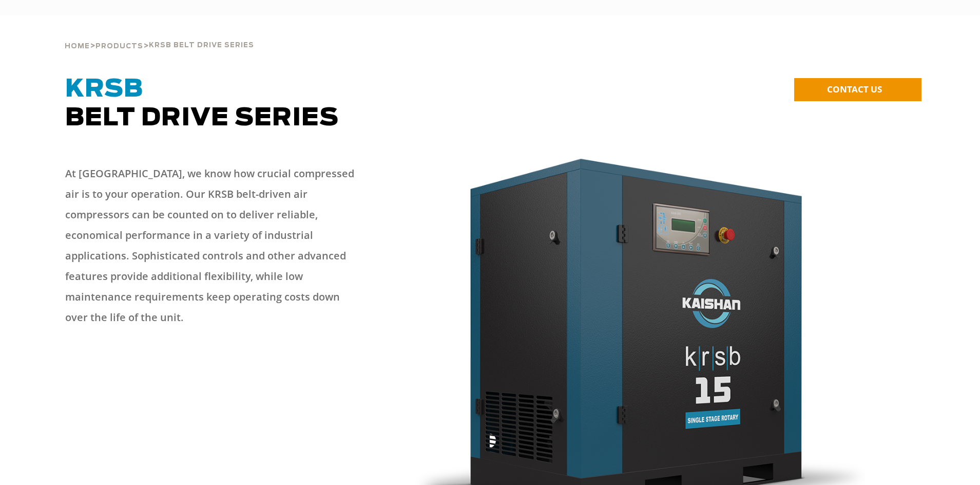  What do you see at coordinates (119, 46) in the screenshot?
I see `a: Products` at bounding box center [119, 46].